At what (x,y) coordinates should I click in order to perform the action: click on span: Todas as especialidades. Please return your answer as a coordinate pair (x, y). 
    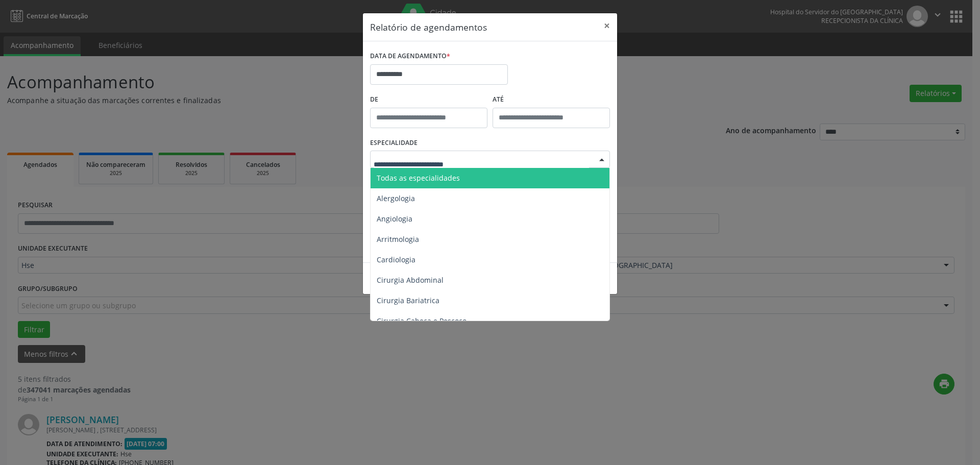
    Looking at the image, I should click on (418, 178).